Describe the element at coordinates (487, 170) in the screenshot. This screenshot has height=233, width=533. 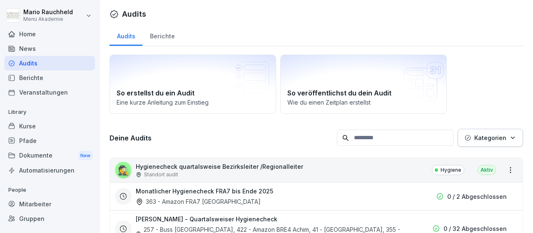
I see `div: Aktiv` at that location.